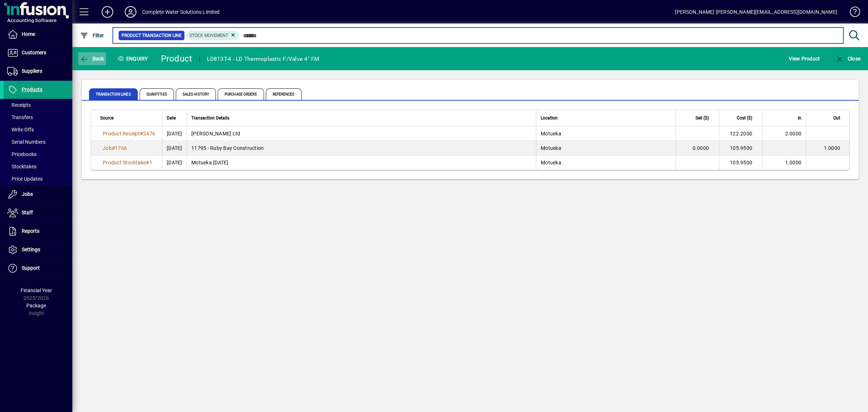 This screenshot has height=412, width=868. Describe the element at coordinates (284, 94) in the screenshot. I see `span: References` at that location.